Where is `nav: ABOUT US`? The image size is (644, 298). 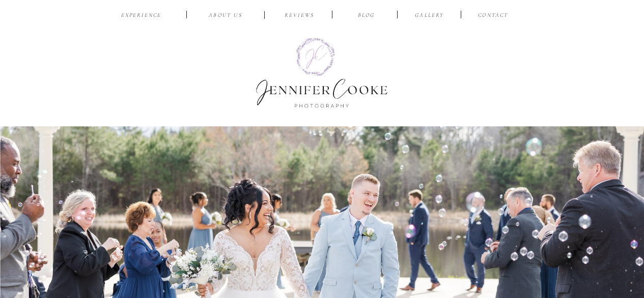
nav: ABOUT US is located at coordinates (226, 16).